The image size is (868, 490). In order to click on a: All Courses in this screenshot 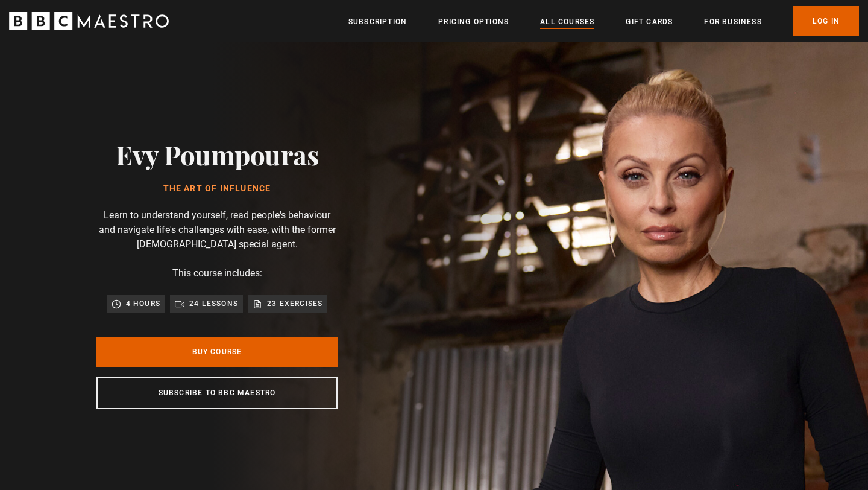, I will do `click(567, 22)`.